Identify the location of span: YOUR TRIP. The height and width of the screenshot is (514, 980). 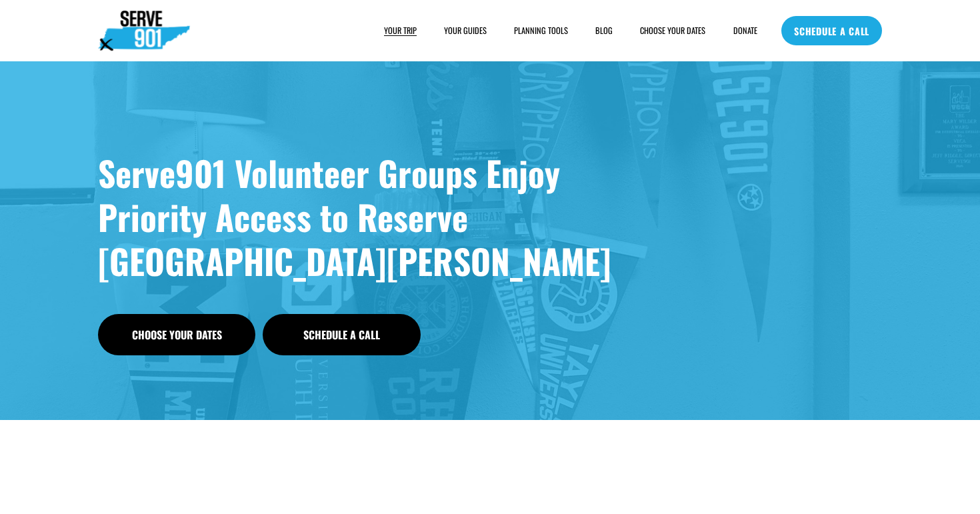
(400, 30).